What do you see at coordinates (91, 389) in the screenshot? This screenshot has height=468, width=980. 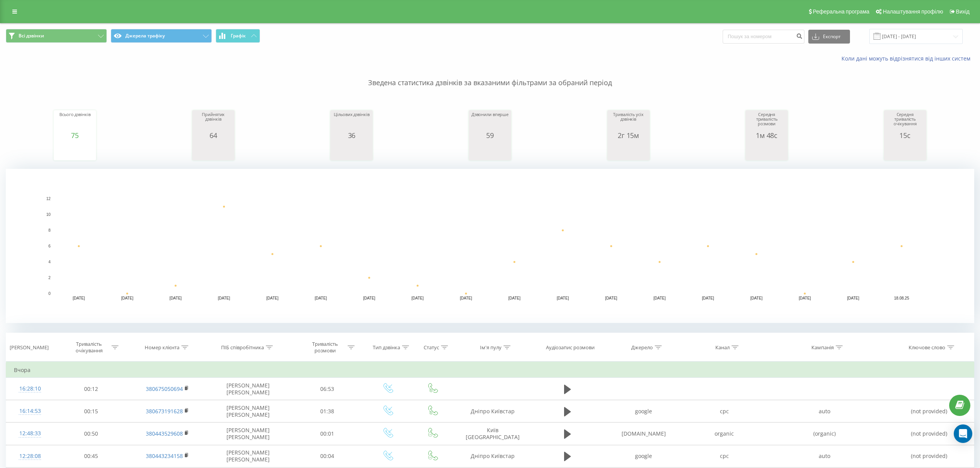 I see `td: 00:12` at bounding box center [91, 389].